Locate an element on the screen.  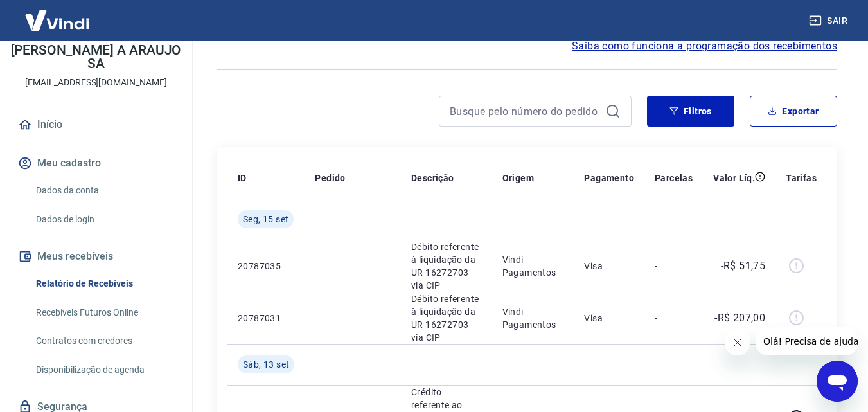
a: Recebíveis Futuros Online is located at coordinates (103, 312).